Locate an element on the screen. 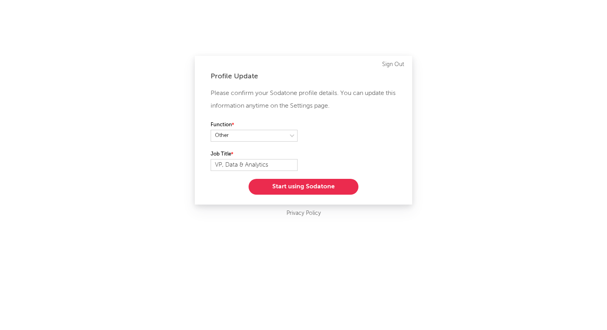  label: Job Title is located at coordinates (254, 154).